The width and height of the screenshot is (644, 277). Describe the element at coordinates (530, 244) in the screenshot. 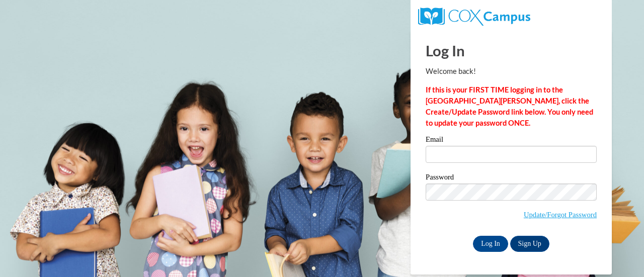

I see `a: Sign Up` at that location.